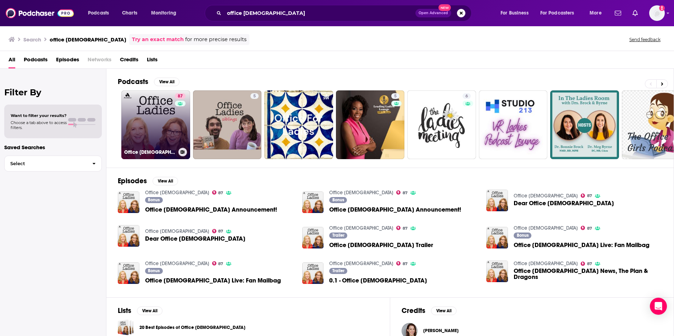  What do you see at coordinates (216, 39) in the screenshot?
I see `span: for more precise results` at bounding box center [216, 39].